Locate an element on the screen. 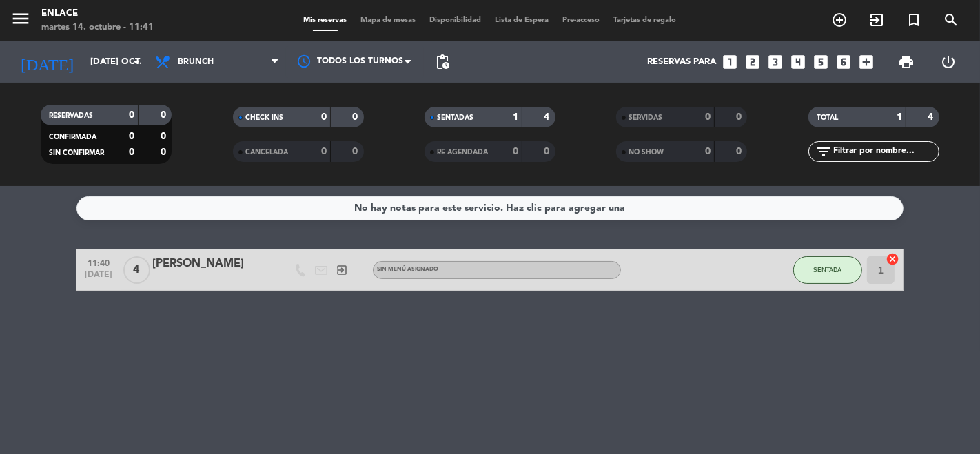  i: looks_two is located at coordinates (753, 62).